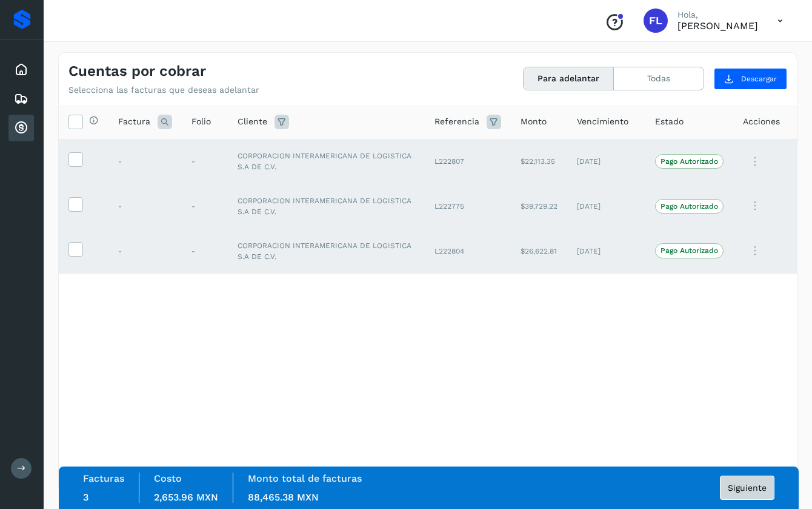 The height and width of the screenshot is (509, 812). I want to click on button: Todas, so click(659, 79).